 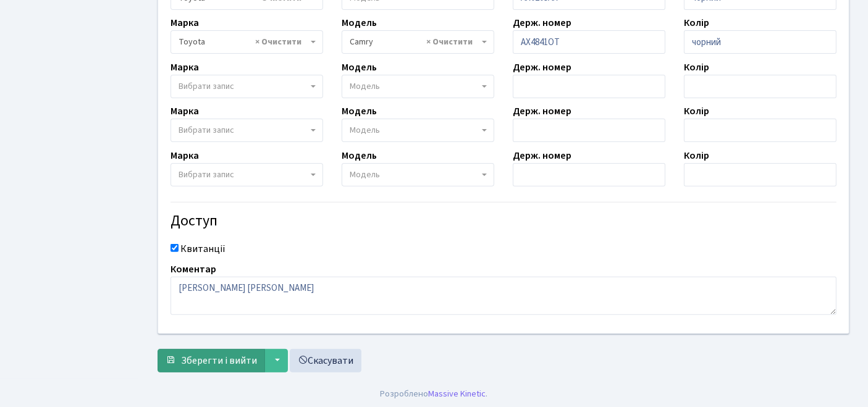 What do you see at coordinates (193, 269) in the screenshot?
I see `label: Коментар` at bounding box center [193, 269].